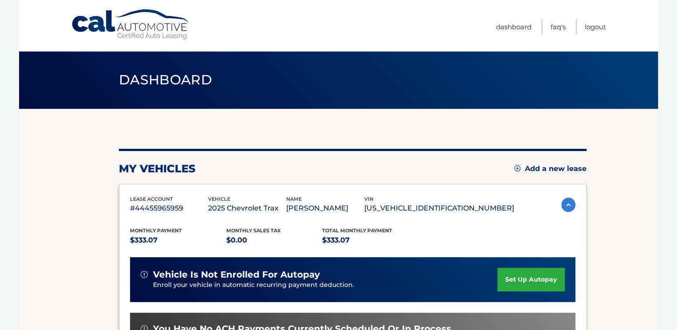 This screenshot has height=330, width=677. Describe the element at coordinates (357, 230) in the screenshot. I see `span: Total Monthly Payment` at that location.